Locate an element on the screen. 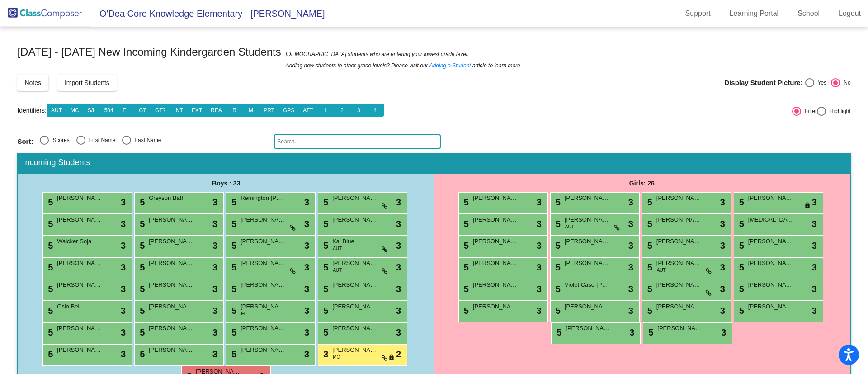  button: Import Students is located at coordinates (87, 83).